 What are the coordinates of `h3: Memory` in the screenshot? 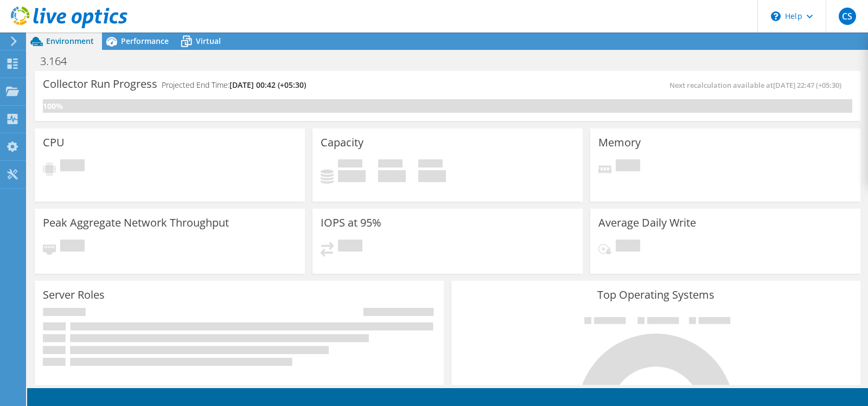 It's located at (620, 143).